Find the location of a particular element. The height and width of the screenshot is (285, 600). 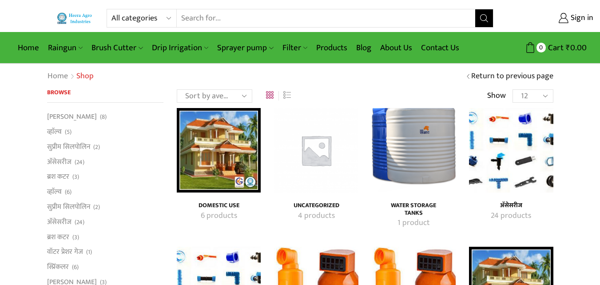

span: (1) is located at coordinates (89, 252).